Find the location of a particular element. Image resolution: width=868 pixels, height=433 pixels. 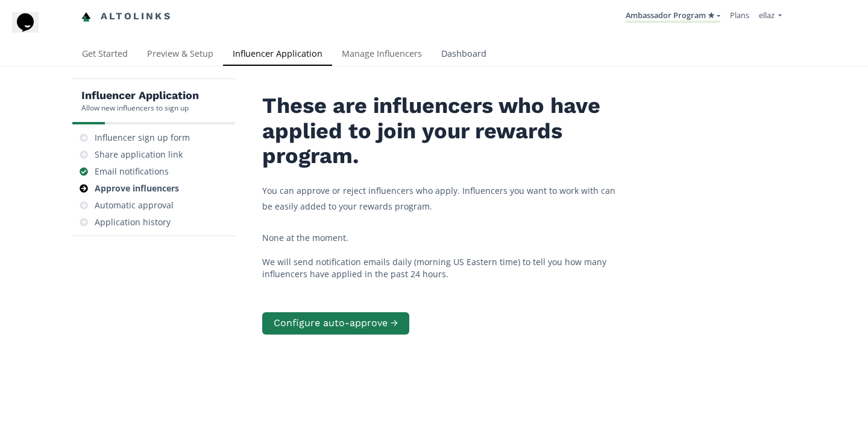

div: Share application link is located at coordinates (138, 155).